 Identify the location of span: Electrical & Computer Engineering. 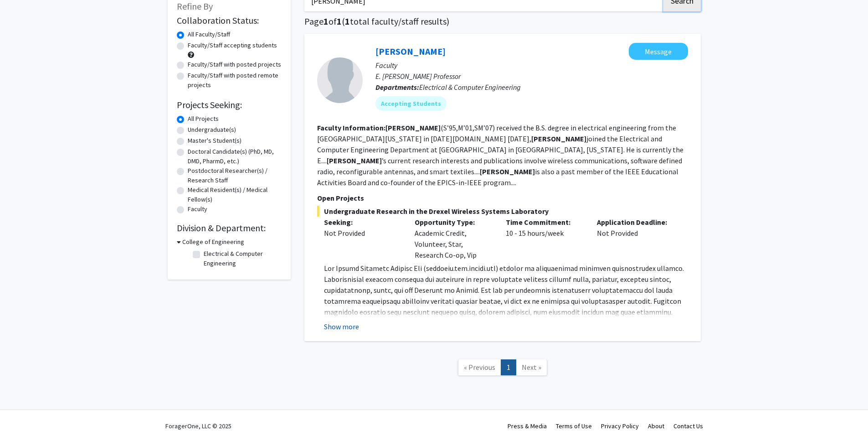
(470, 87).